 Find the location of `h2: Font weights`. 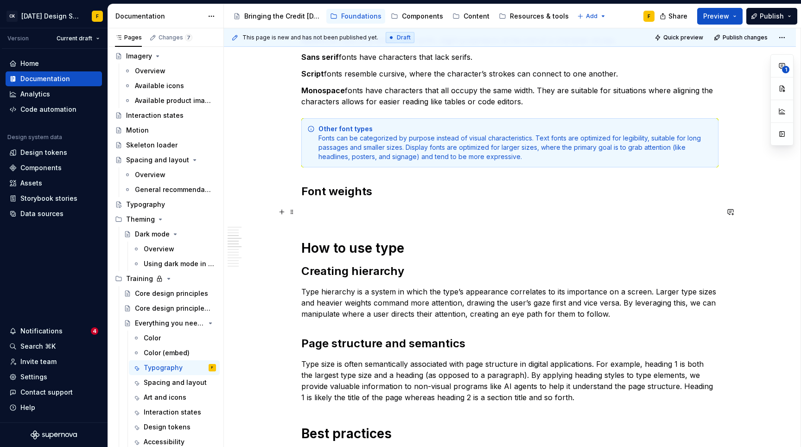

h2: Font weights is located at coordinates (510, 192).